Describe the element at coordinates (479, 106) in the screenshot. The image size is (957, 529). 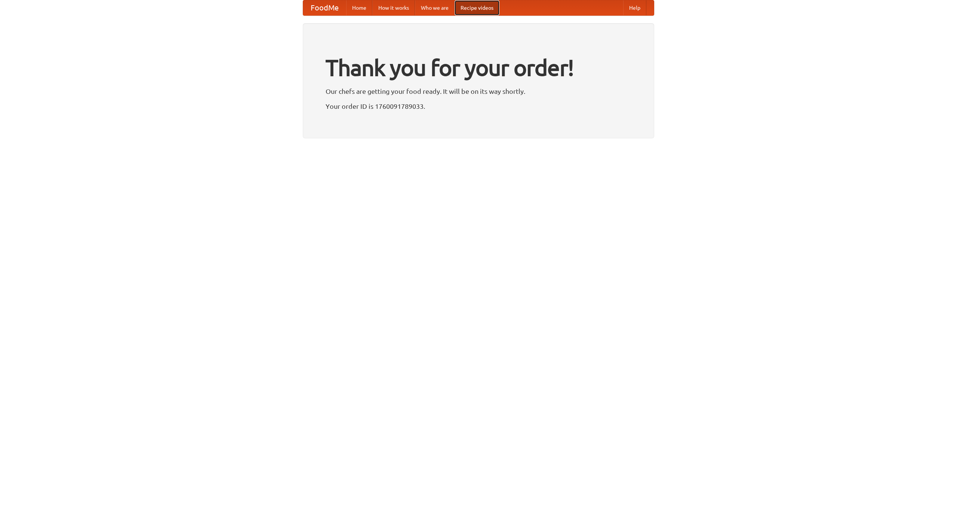
I see `p: Your order ID is 1760091789033.` at that location.